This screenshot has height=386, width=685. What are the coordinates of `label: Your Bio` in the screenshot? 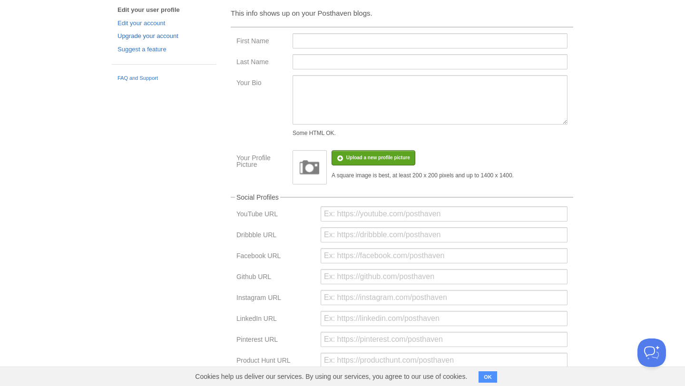 It's located at (262, 84).